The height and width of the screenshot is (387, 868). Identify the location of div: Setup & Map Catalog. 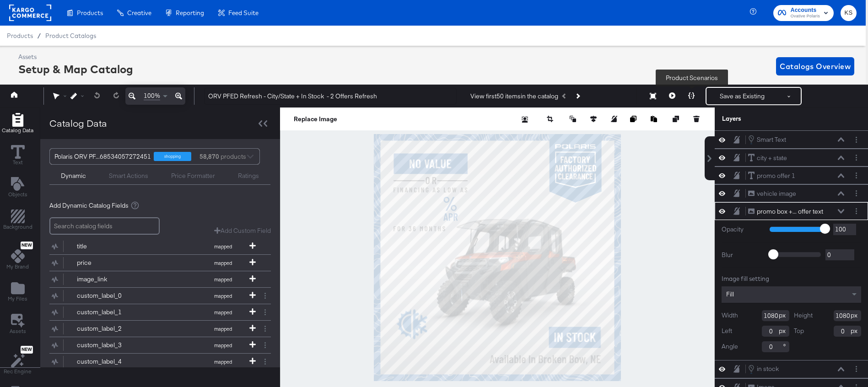
(75, 69).